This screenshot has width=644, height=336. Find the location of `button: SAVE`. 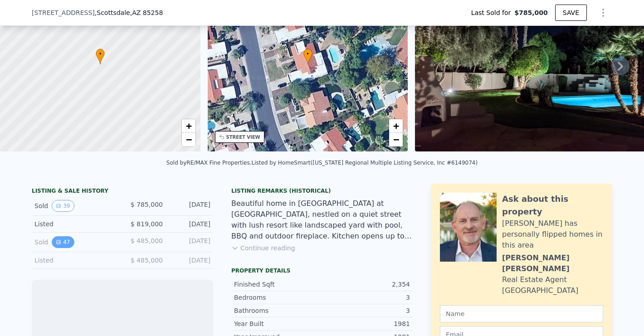

button: SAVE is located at coordinates (571, 13).